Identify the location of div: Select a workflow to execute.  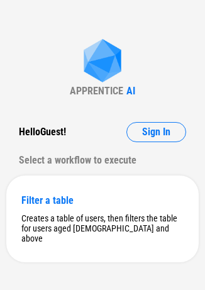
(103, 161).